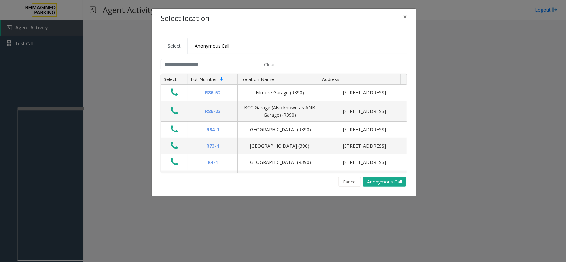 This screenshot has width=566, height=262. What do you see at coordinates (284, 123) in the screenshot?
I see `div: Data table` at bounding box center [284, 123].